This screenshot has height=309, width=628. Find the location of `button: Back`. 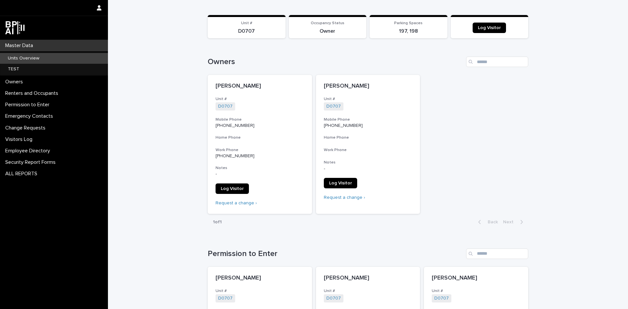

button: Back is located at coordinates (487, 222).